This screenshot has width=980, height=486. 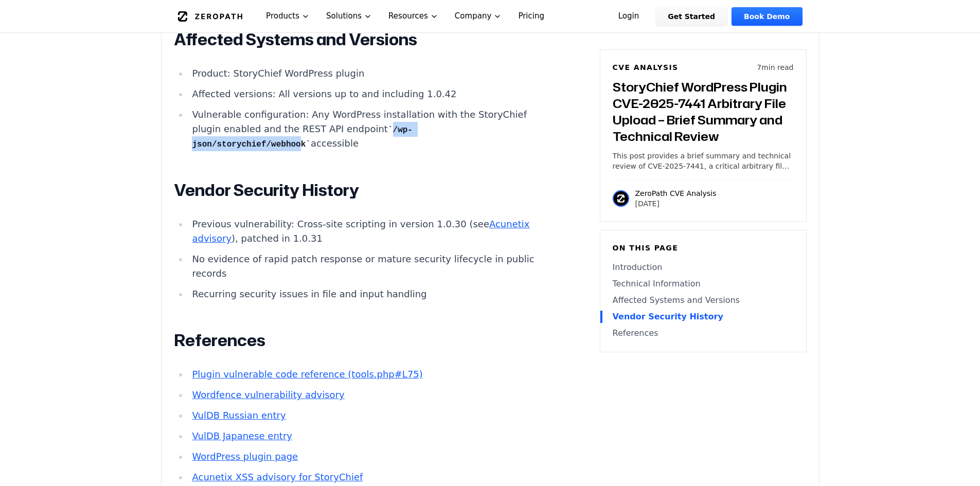 I want to click on h6: CVE Analysis, so click(x=645, y=67).